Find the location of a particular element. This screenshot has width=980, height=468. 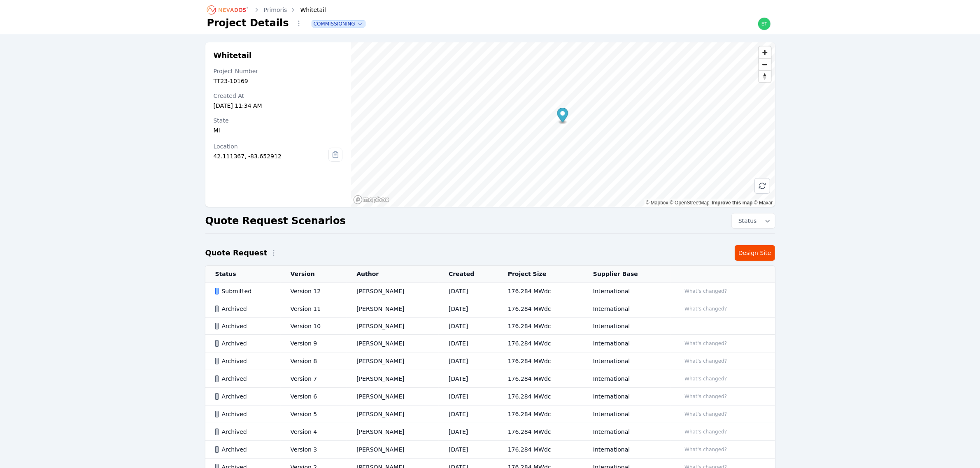

th: Version is located at coordinates (314, 274).